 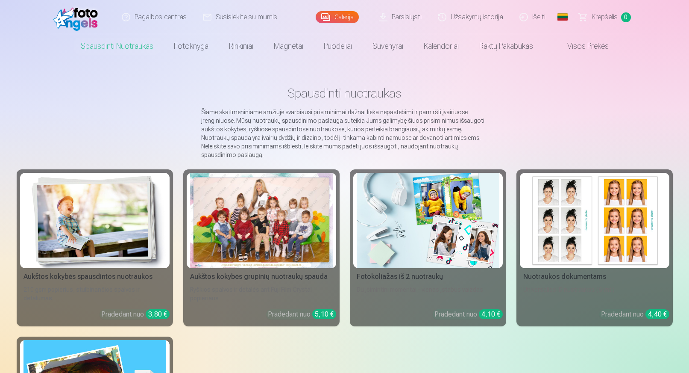 What do you see at coordinates (95, 276) in the screenshot?
I see `div: Aukštos kokybės spausdintos nuotraukos` at bounding box center [95, 276].